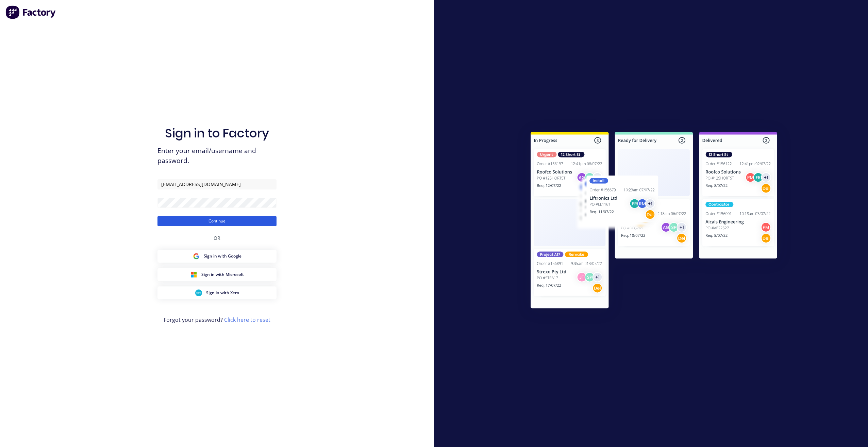 The image size is (868, 447). What do you see at coordinates (223, 293) in the screenshot?
I see `span: Sign in with Xero` at bounding box center [223, 293].